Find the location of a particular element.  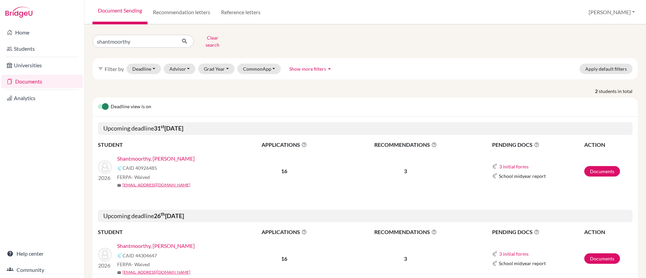

span: CAID 44304647 is located at coordinates (140, 255).